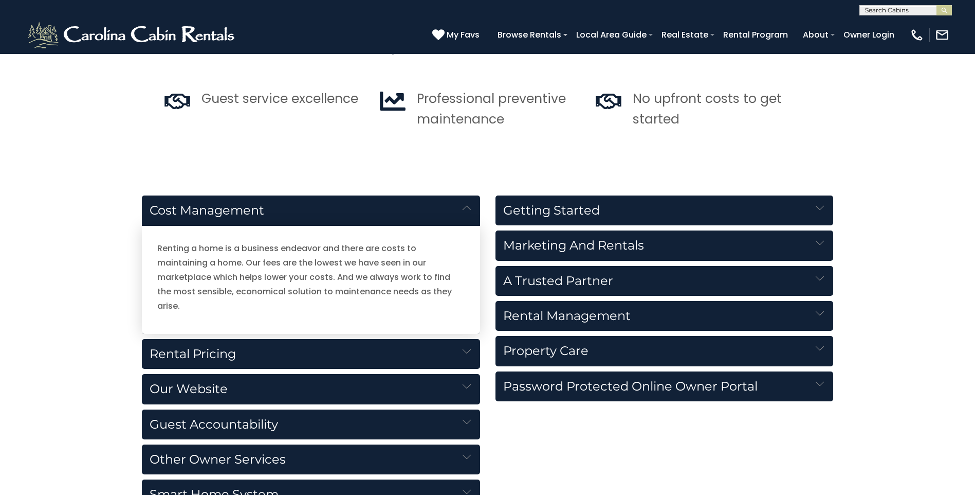 The image size is (975, 495). What do you see at coordinates (756, 34) in the screenshot?
I see `a: Rental Program` at bounding box center [756, 34].